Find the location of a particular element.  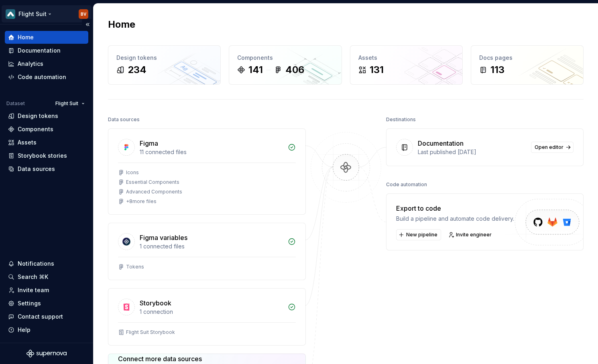

div: 113 is located at coordinates (497, 70).